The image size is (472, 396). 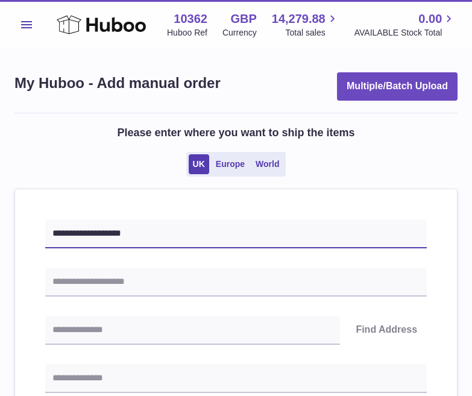 What do you see at coordinates (236, 133) in the screenshot?
I see `h2: Please enter where you want to ship the items` at bounding box center [236, 133].